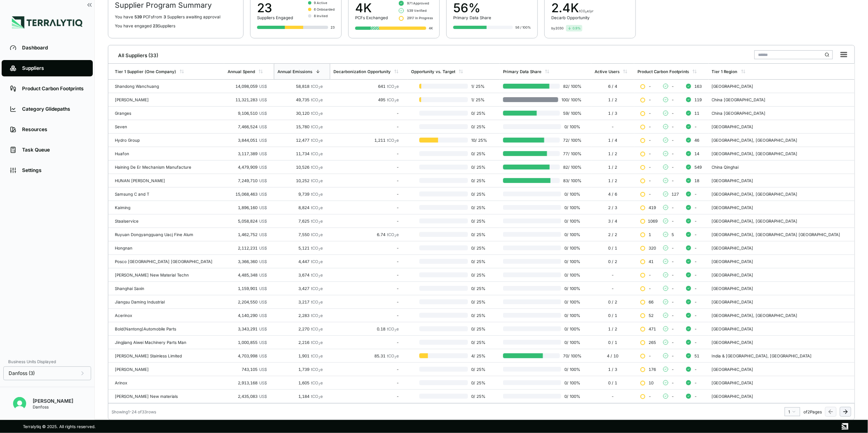 The height and width of the screenshot is (433, 868). Describe the element at coordinates (247, 194) in the screenshot. I see `div: 15,068,463` at that location.